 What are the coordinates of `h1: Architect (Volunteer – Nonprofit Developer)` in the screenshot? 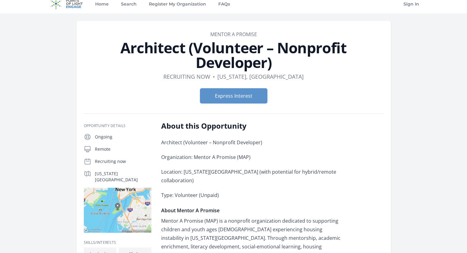 It's located at (234, 55).